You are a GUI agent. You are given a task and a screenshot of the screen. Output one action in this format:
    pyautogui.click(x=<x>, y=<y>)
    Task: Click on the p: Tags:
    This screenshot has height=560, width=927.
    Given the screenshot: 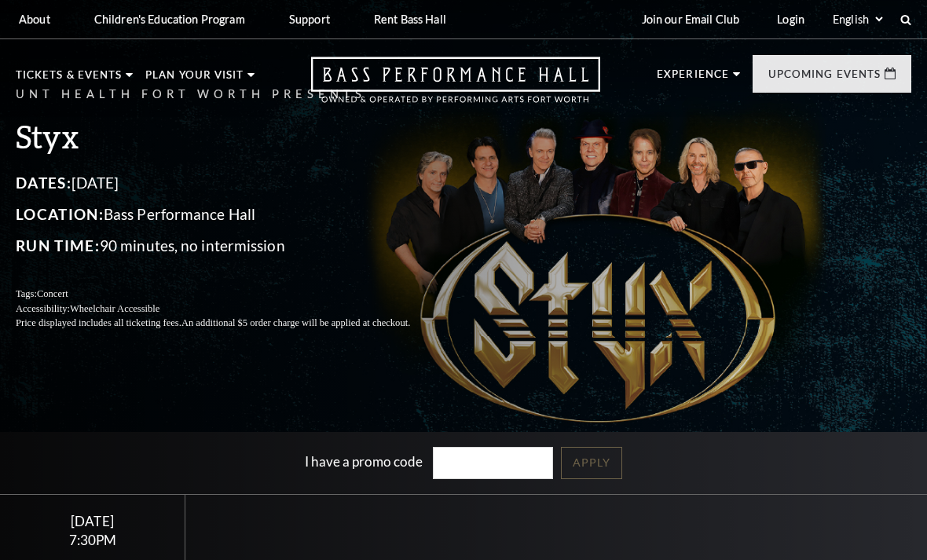 What is the action you would take?
    pyautogui.click(x=232, y=294)
    